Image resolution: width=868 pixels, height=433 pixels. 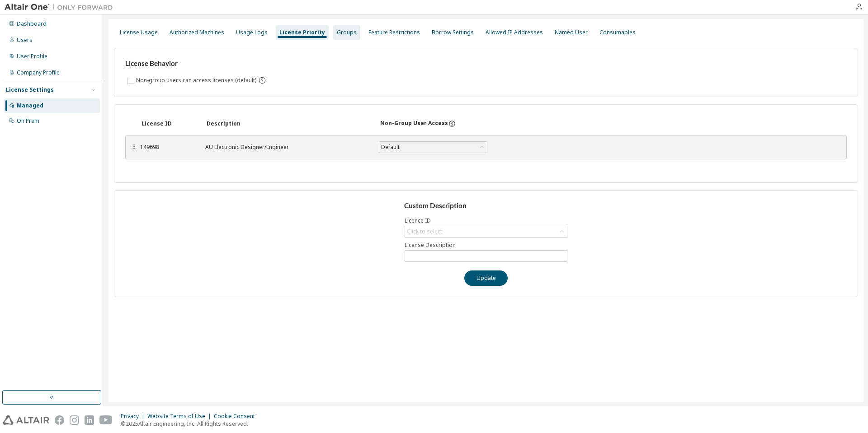 I want to click on div: Privacy, so click(x=134, y=416).